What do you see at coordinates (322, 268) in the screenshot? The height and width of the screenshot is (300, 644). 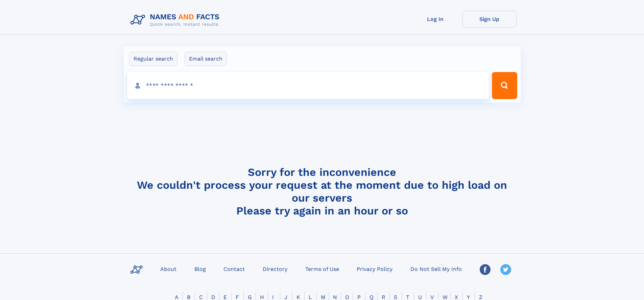 I see `a: Terms of Use` at bounding box center [322, 268].